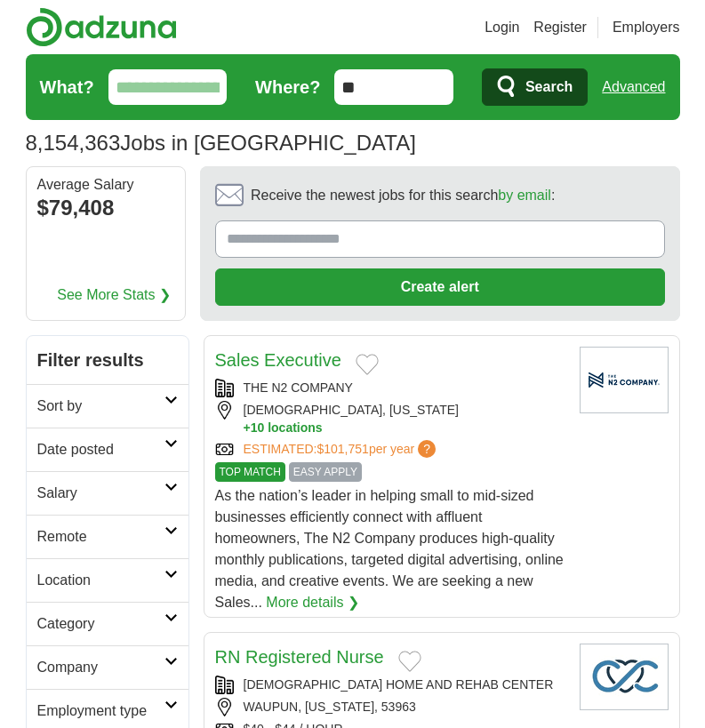 Image resolution: width=705 pixels, height=728 pixels. Describe the element at coordinates (633, 87) in the screenshot. I see `a: Advanced` at that location.